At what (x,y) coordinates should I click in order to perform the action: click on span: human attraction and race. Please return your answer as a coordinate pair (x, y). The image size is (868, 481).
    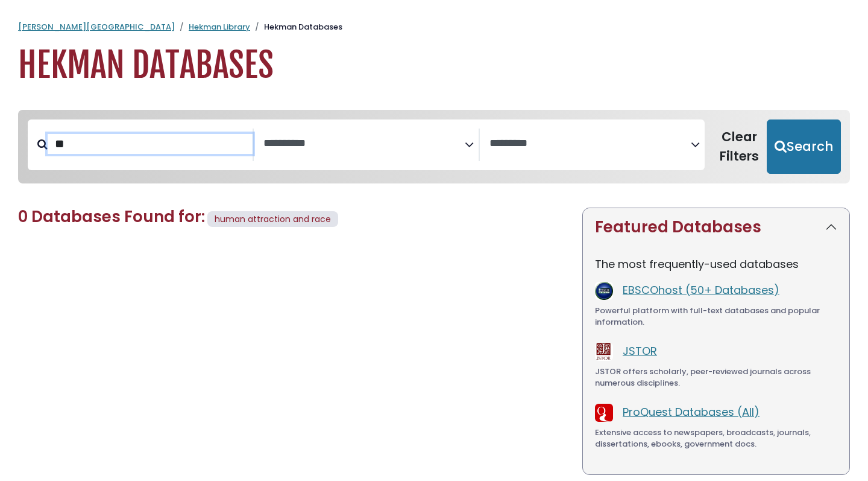
    Looking at the image, I should click on (273, 219).